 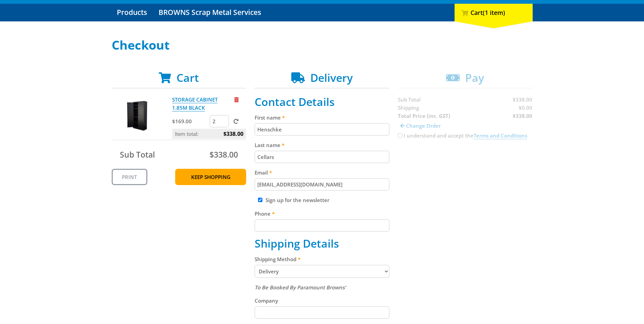 I want to click on img: STORAGE CABINET 1.85M BLACK, so click(x=138, y=116).